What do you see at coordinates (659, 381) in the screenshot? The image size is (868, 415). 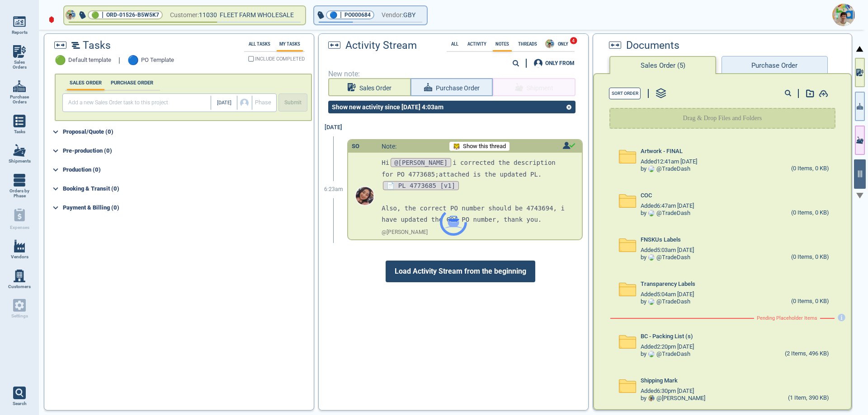 I see `span: Shipping Mark` at bounding box center [659, 381].